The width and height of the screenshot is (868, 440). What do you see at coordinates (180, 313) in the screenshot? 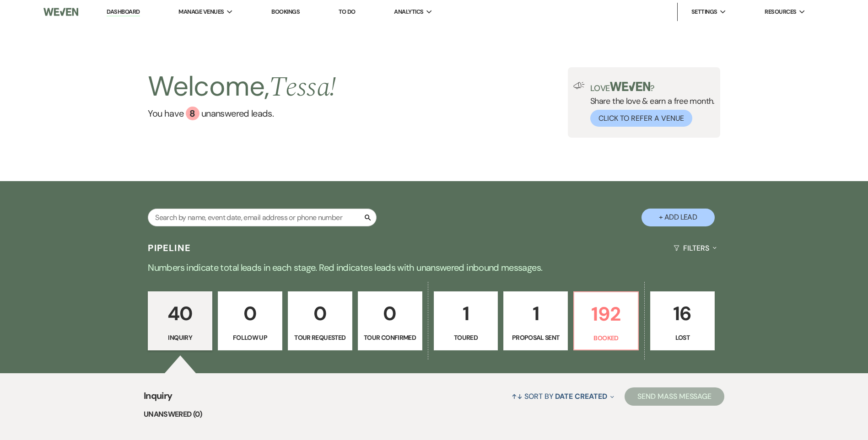
I see `p: 40` at bounding box center [180, 313].